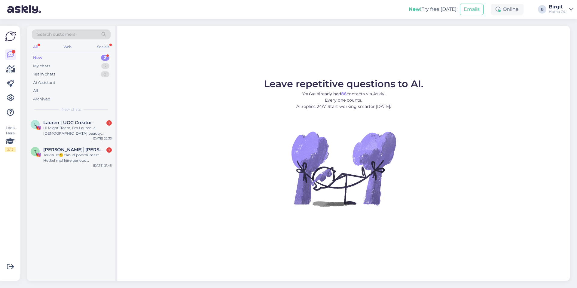 This screenshot has width=577, height=288. Describe the element at coordinates (38, 58) in the screenshot. I see `div: New` at that location.